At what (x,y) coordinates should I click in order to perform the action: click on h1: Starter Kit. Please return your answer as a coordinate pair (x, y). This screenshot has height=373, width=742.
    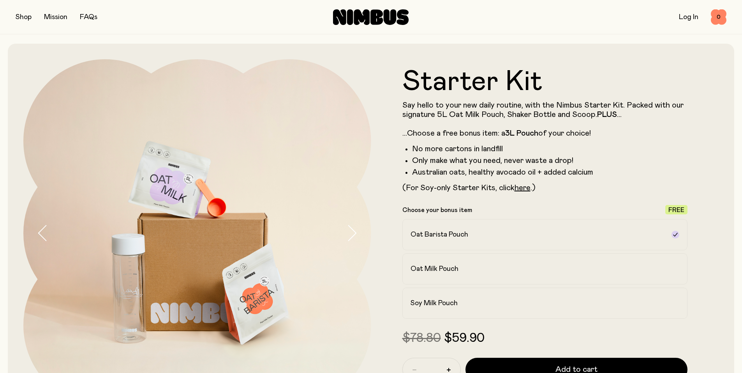
    Looking at the image, I should click on (545, 82).